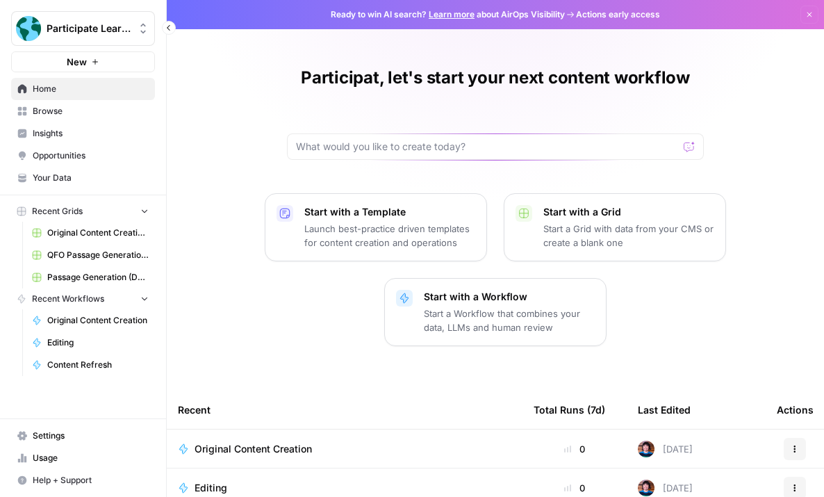 This screenshot has width=824, height=497. Describe the element at coordinates (83, 133) in the screenshot. I see `a: Insights` at that location.